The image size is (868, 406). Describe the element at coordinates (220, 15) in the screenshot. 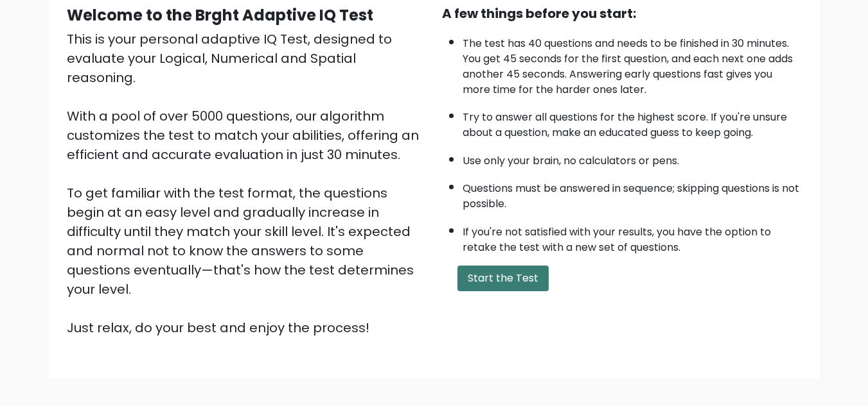

I see `b: Welcome to the Brght Adaptive IQ Test` at that location.